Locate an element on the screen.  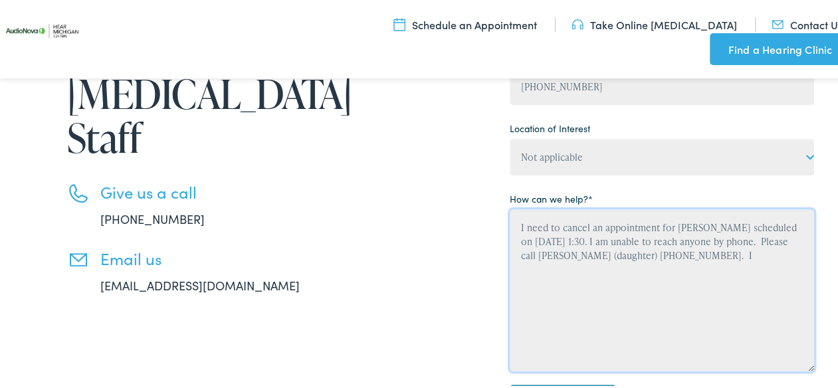
label: Location of Interest is located at coordinates (550, 126).